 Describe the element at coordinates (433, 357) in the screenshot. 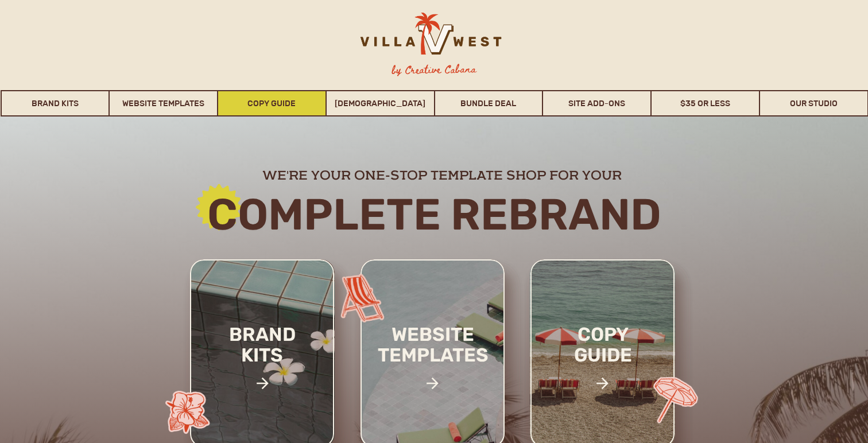

I see `h2: website templates` at that location.